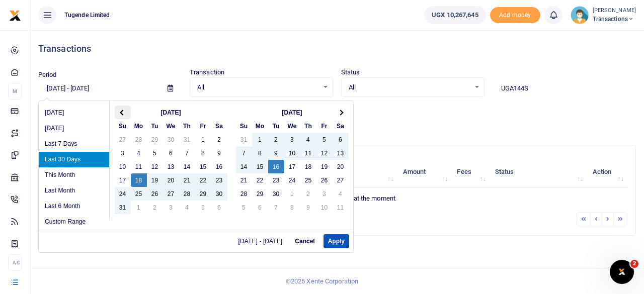 The image size is (644, 294). I want to click on td: 16, so click(220, 166).